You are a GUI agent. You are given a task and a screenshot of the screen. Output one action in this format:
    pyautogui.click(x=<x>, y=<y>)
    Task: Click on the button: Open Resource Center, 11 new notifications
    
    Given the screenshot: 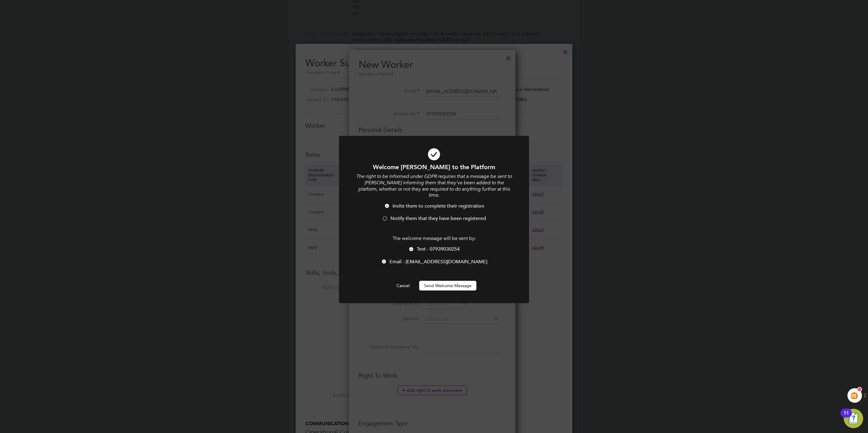 What is the action you would take?
    pyautogui.click(x=853, y=419)
    